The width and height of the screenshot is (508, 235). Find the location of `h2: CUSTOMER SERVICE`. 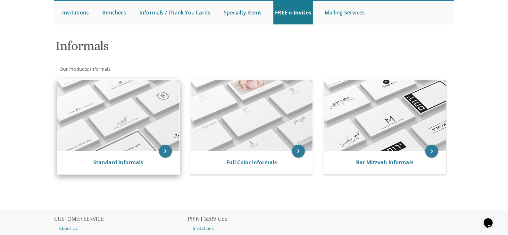

h2: CUSTOMER SERVICE is located at coordinates (121, 219).